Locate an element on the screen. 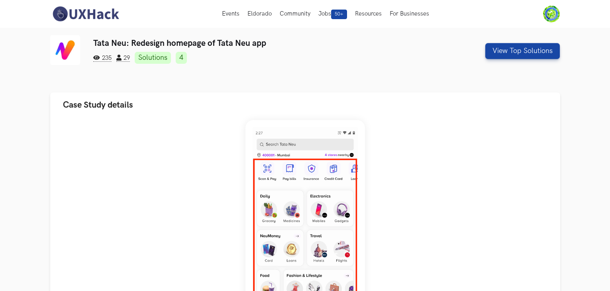 This screenshot has height=291, width=610. img: Tata Neu logo is located at coordinates (65, 50).